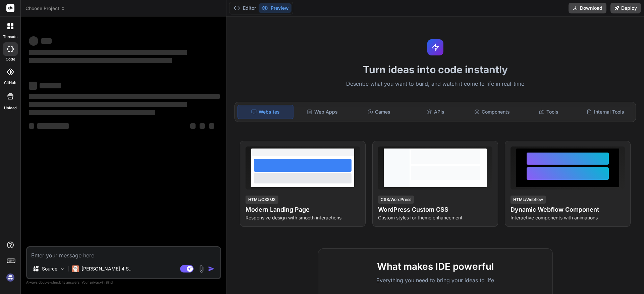  What do you see at coordinates (11, 108) in the screenshot?
I see `label: Upload` at bounding box center [11, 108].